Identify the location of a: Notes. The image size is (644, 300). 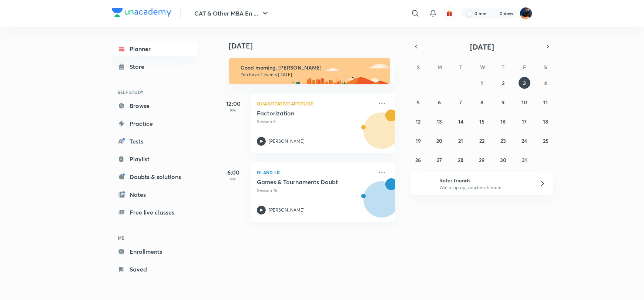
(155, 195).